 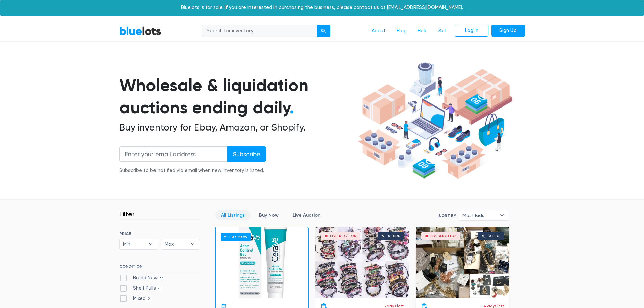 I want to click on span: Max, so click(x=176, y=244).